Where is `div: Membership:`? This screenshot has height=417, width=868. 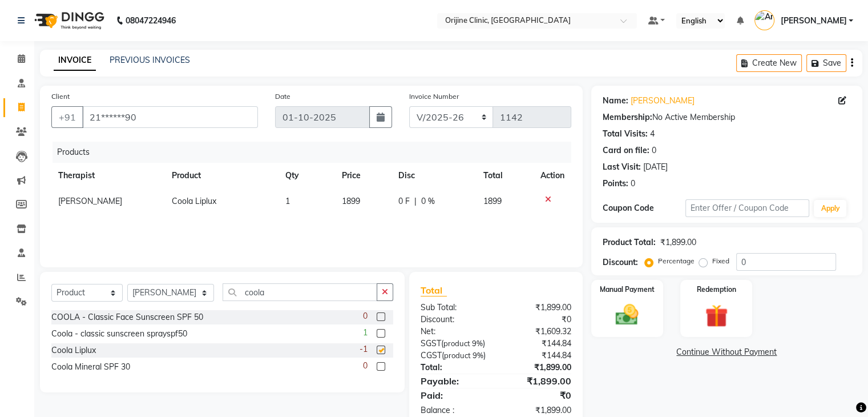
div: Membership: is located at coordinates (627, 117).